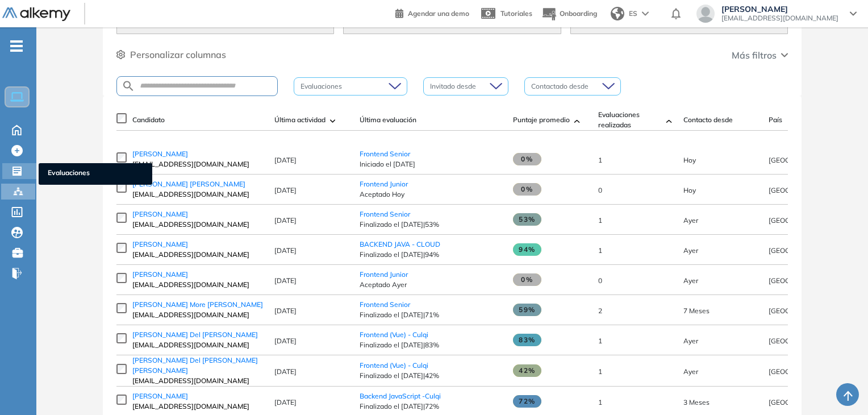 This screenshot has height=415, width=868. What do you see at coordinates (431, 285) in the screenshot?
I see `span: Aceptado Ayer` at bounding box center [431, 285].